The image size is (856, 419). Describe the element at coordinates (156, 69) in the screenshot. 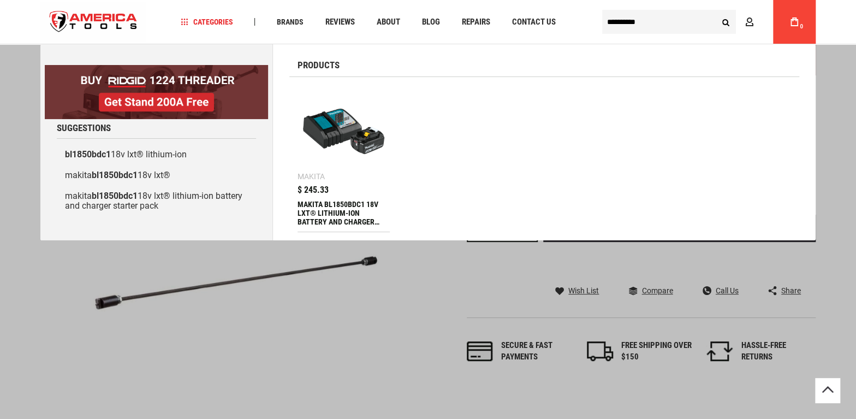

I see `a: BOGO: Buy RIDGID® 1224 Threader, Get Stand 200A Free!` at that location.